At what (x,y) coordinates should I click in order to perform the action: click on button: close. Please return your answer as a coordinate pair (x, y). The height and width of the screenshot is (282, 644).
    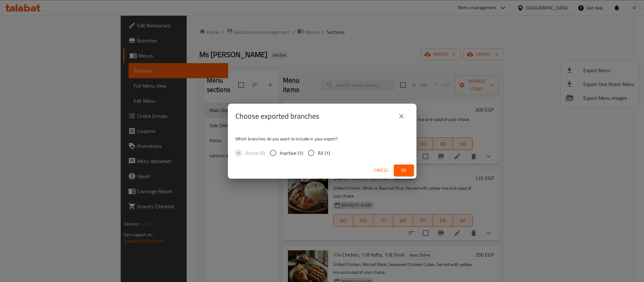
    Looking at the image, I should click on (401, 116).